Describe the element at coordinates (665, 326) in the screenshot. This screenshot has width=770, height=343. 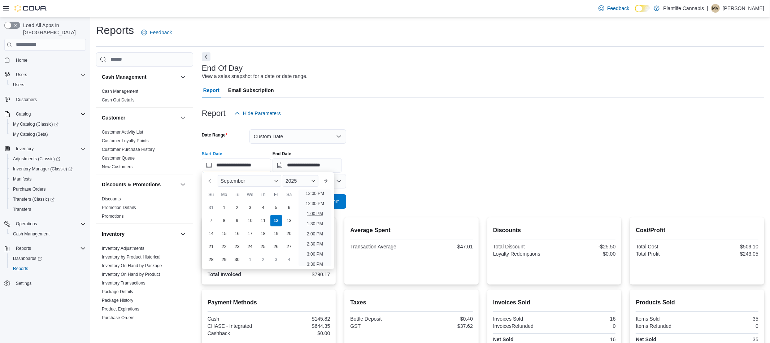
I see `div: Items Refunded` at that location.